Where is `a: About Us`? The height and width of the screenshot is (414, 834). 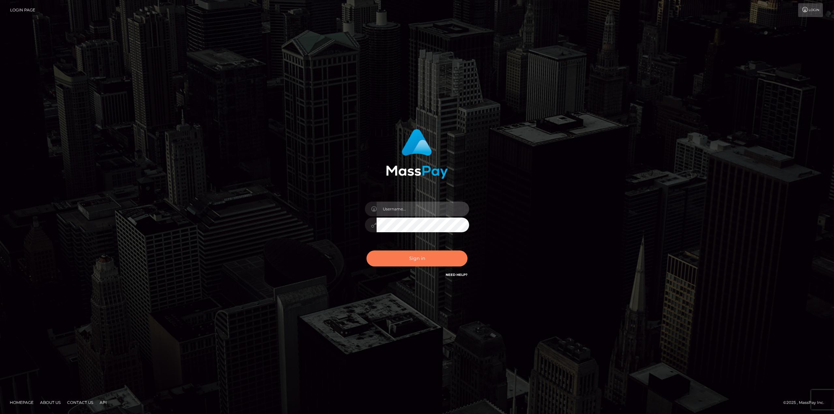 a: About Us is located at coordinates (50, 403).